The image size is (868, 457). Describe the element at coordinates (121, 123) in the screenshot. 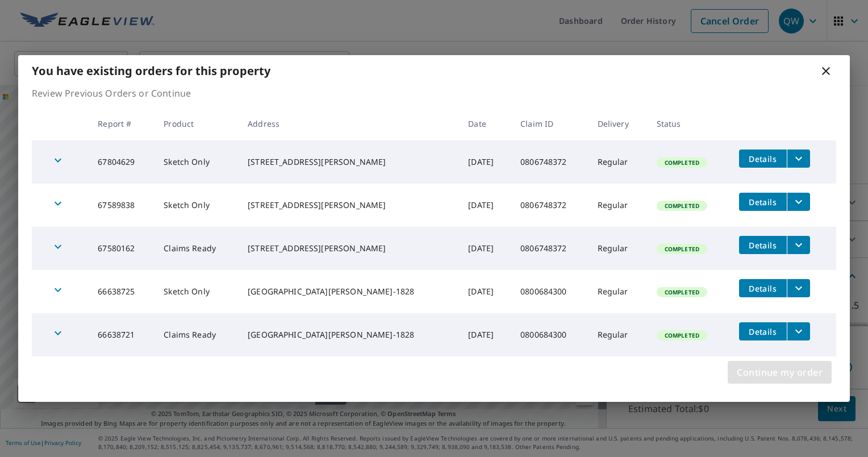

I see `th: Report #` at that location.